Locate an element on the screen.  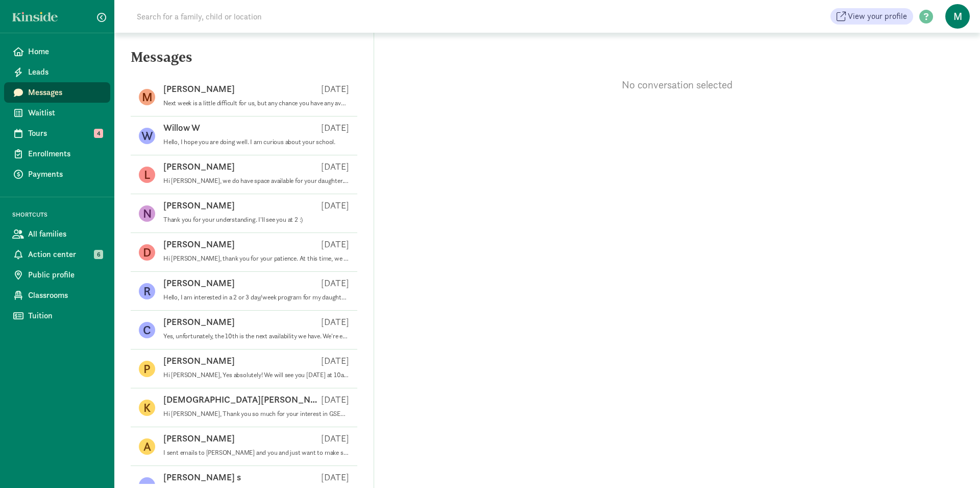
figure: D is located at coordinates (147, 252).